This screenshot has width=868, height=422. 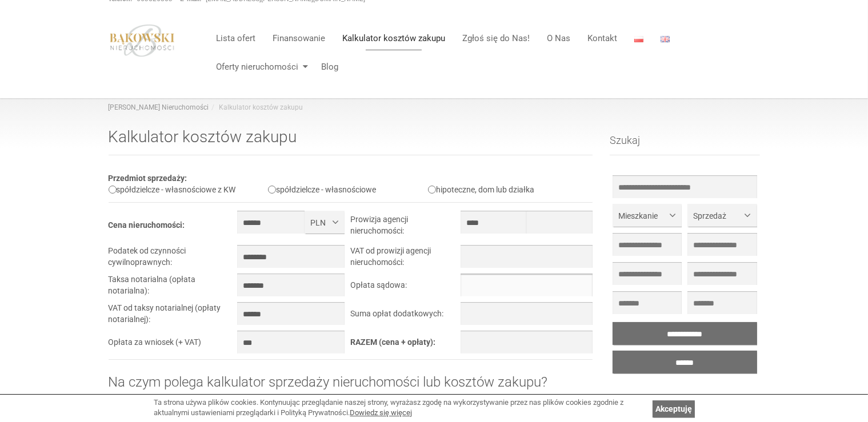 I want to click on div: Ta strona używa plików cookies. Kontynuując przeglądanie naszej strony, wyrażasz zgodę na wykorzy..., so click(x=401, y=408).